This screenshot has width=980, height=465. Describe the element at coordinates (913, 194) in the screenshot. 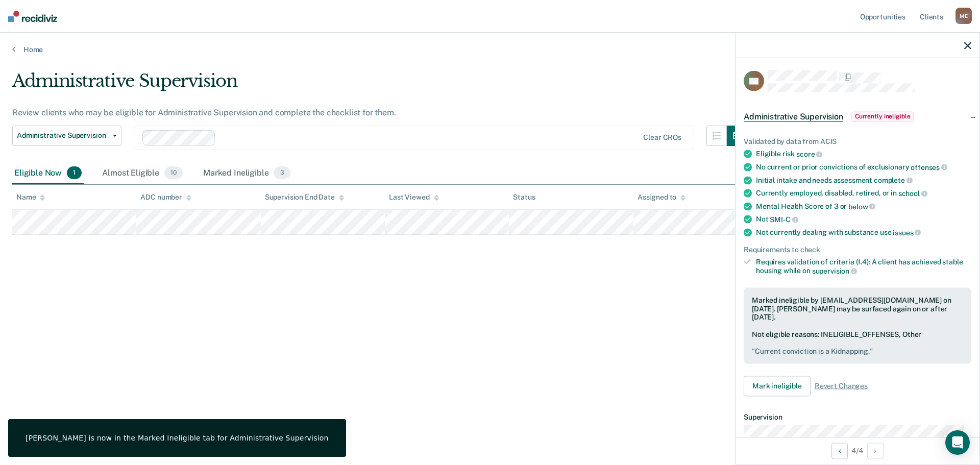

I see `span: school` at that location.